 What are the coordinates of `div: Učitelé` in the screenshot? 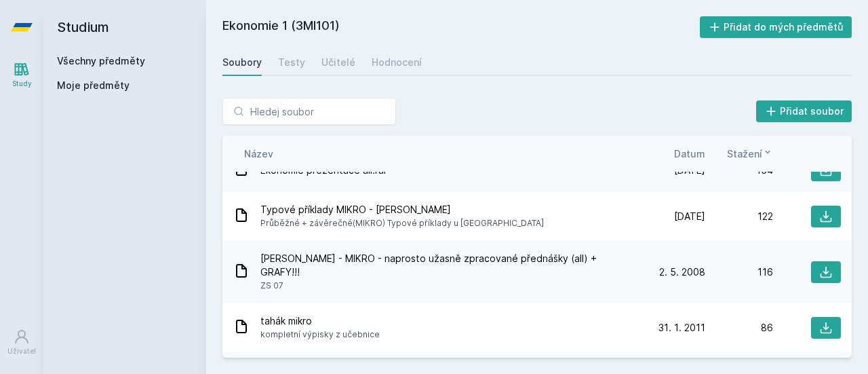 It's located at (338, 63).